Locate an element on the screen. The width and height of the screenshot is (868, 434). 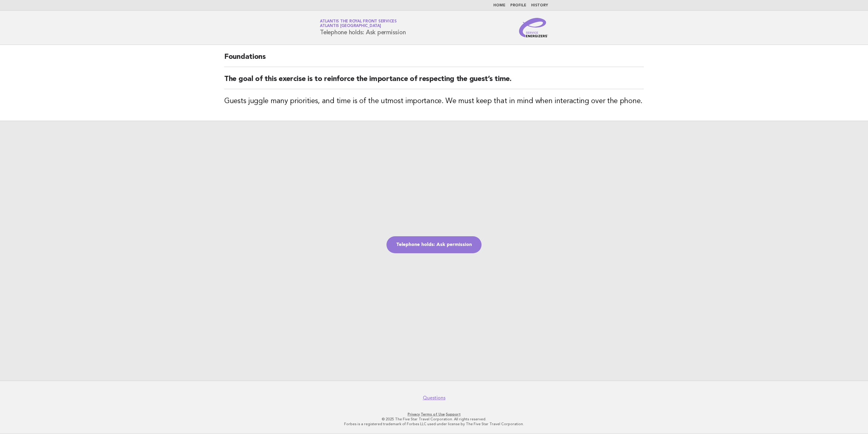
p: © 2025 The Five Star Travel Corporation. All rights reserved. is located at coordinates (434, 419).